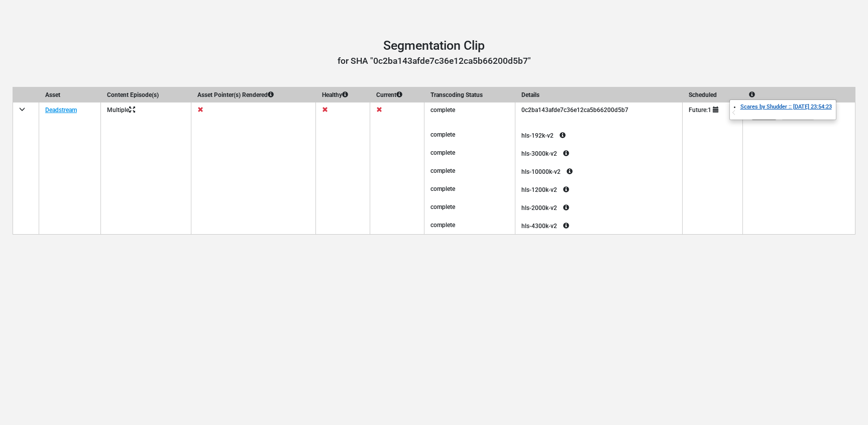  What do you see at coordinates (599, 189) in the screenshot?
I see `div: hls-1200k-v2` at bounding box center [599, 189].